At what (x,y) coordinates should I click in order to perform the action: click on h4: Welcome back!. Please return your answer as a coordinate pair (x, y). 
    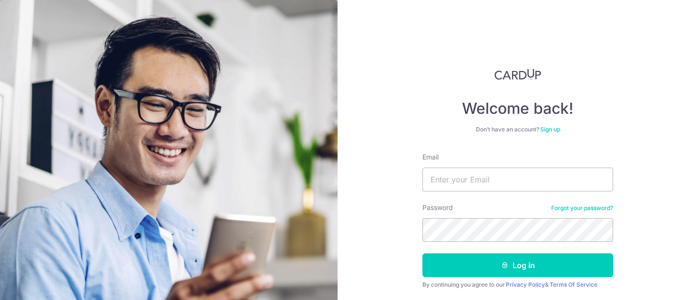
    Looking at the image, I should click on (518, 109).